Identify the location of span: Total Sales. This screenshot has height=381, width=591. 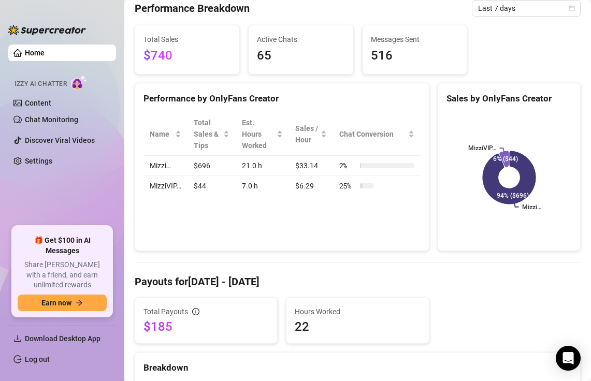
(187, 39).